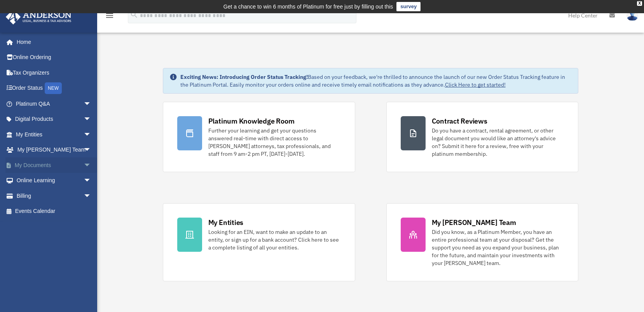 Image resolution: width=644 pixels, height=312 pixels. What do you see at coordinates (482, 137) in the screenshot?
I see `a: Contract Reviews Do you have a contract, rental agreement, or other legal document you would like...` at bounding box center [482, 137].